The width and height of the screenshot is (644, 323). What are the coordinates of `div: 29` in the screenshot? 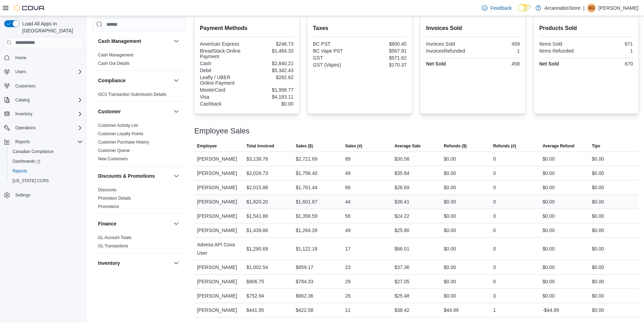 It's located at (348, 281).